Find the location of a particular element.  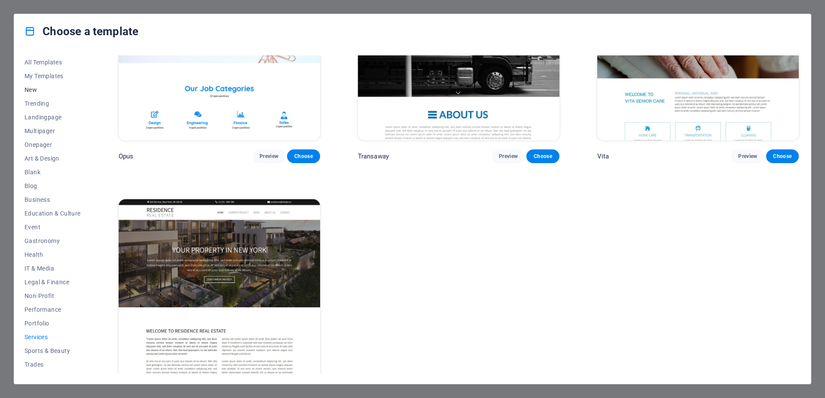

span: Services is located at coordinates (52, 337).